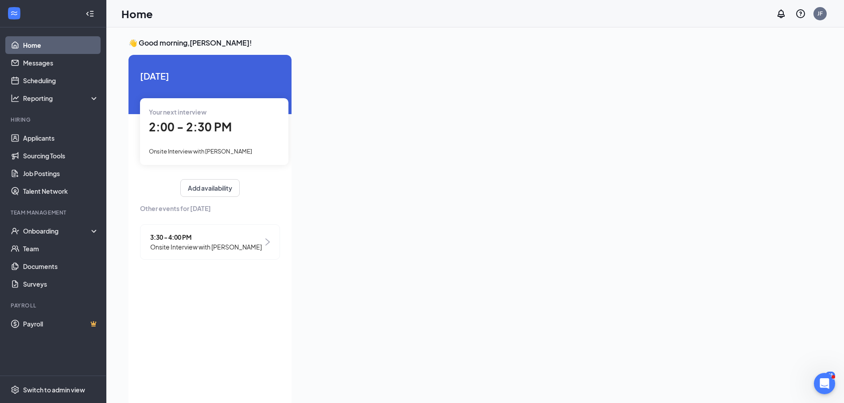  I want to click on svg: Analysis, so click(15, 98).